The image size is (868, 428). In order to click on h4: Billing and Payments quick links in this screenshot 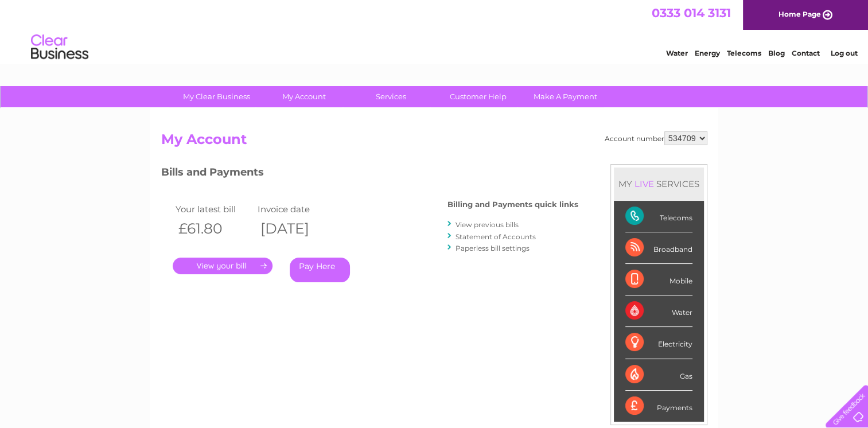, I will do `click(513, 204)`.